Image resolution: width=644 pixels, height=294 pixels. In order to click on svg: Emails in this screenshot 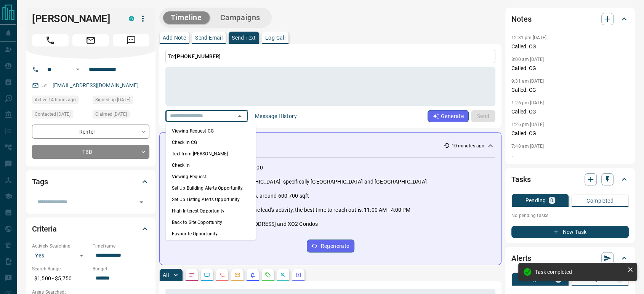, I will do `click(238, 275)`.